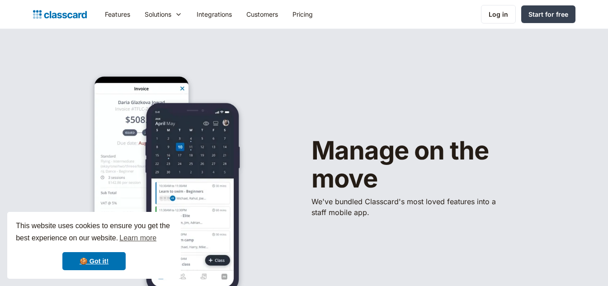  I want to click on div: Log in, so click(498, 14).